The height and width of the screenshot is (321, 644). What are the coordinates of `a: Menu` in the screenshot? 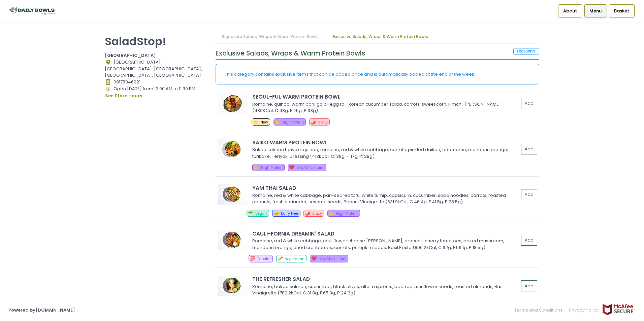 It's located at (596, 11).